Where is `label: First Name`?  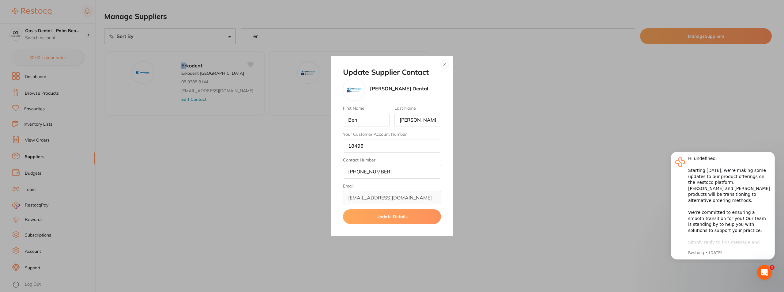
label: First Name is located at coordinates (366, 108).